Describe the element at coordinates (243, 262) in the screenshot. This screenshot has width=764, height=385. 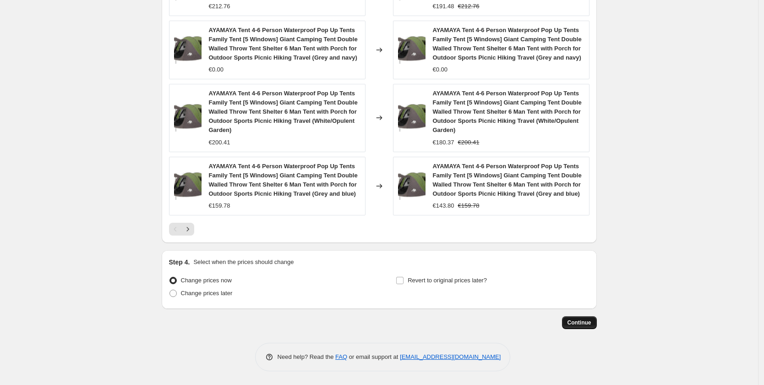
I see `p: Select when the prices should change` at that location.